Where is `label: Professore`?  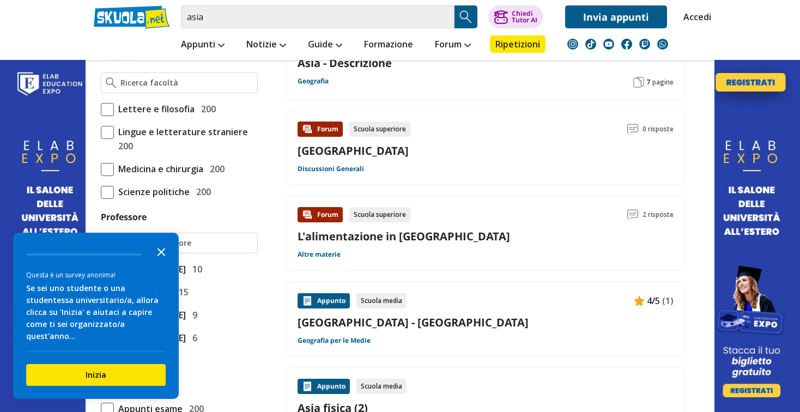 label: Professore is located at coordinates (124, 217).